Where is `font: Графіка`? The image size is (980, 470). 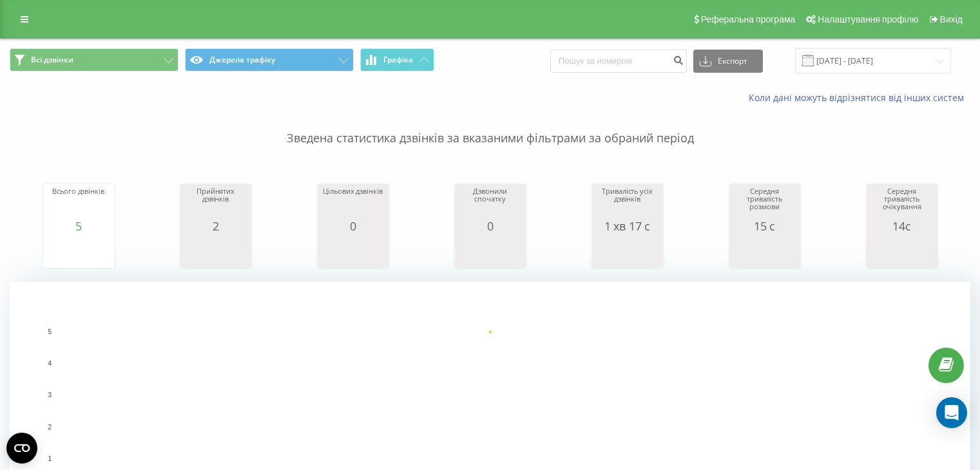 font: Графіка is located at coordinates (399, 59).